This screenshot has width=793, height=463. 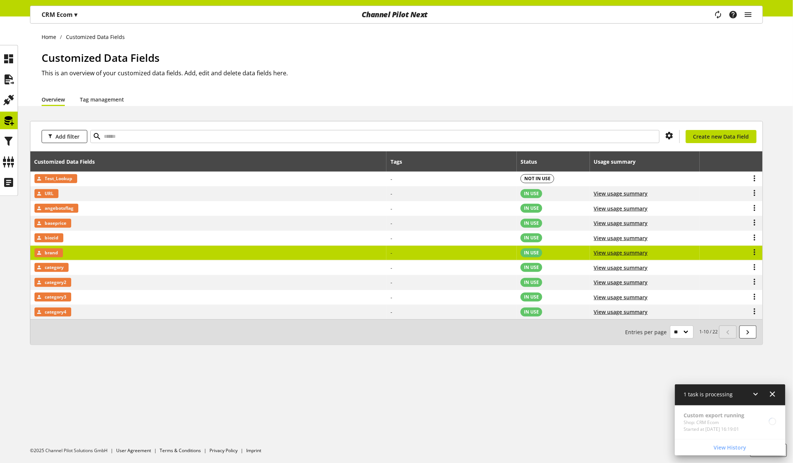 I want to click on span: angebotsflag, so click(x=59, y=208).